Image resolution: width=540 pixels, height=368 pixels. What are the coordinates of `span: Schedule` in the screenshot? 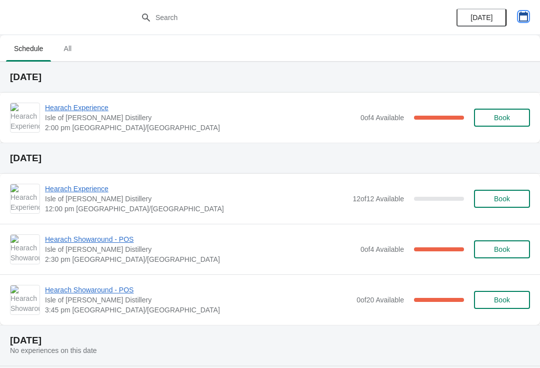 It's located at (29, 49).